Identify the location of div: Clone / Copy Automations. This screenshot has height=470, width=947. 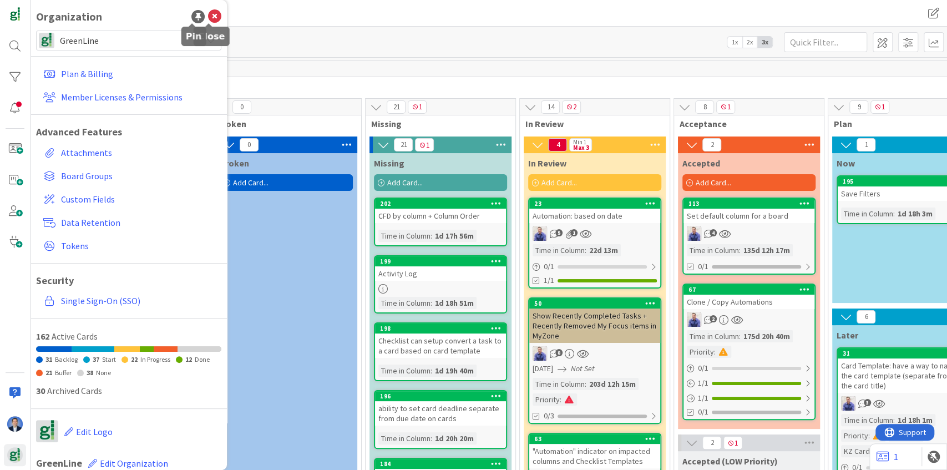
(749, 302).